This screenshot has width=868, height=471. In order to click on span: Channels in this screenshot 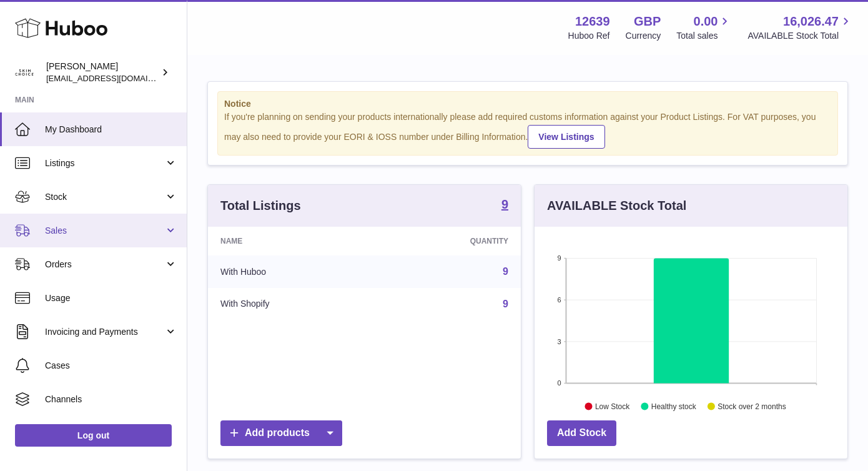, I will do `click(111, 399)`.